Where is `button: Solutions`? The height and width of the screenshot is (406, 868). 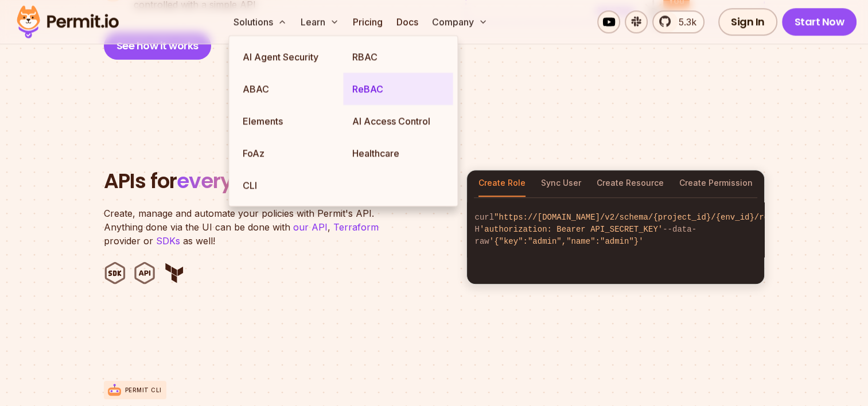 button: Solutions is located at coordinates (260, 22).